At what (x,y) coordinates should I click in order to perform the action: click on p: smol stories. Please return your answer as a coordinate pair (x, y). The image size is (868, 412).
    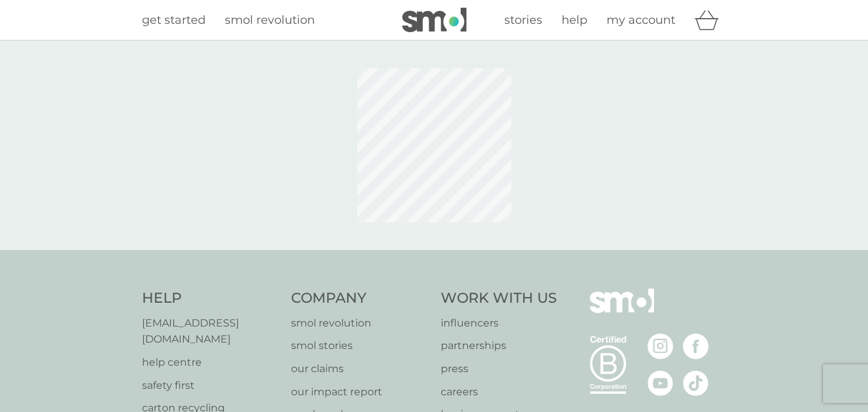
    Looking at the image, I should click on (360, 346).